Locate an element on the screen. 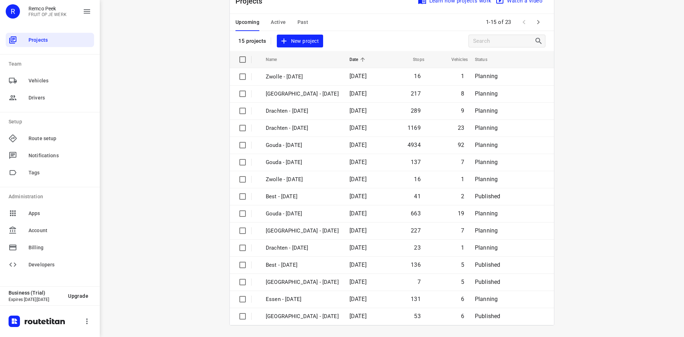 The width and height of the screenshot is (684, 337). span: 53 is located at coordinates (417, 316).